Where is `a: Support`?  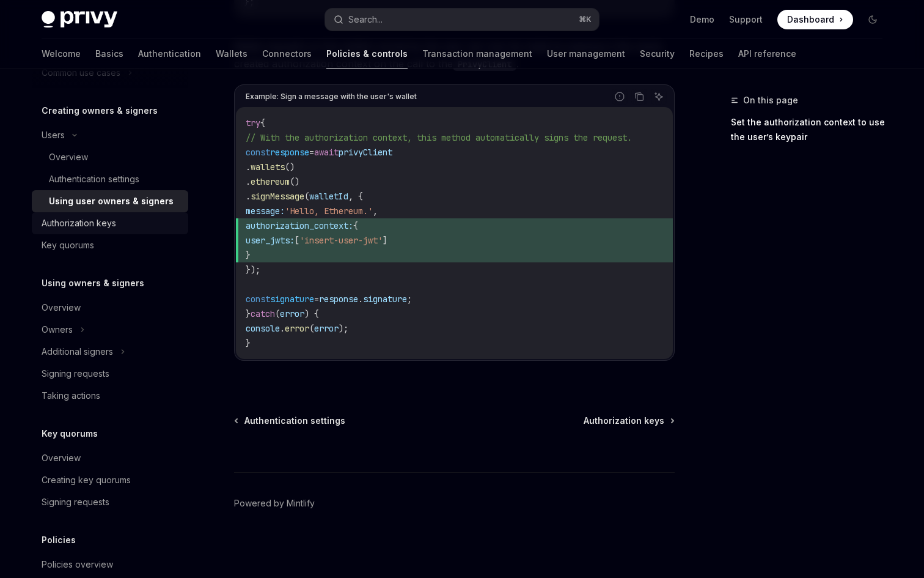 a: Support is located at coordinates (746, 20).